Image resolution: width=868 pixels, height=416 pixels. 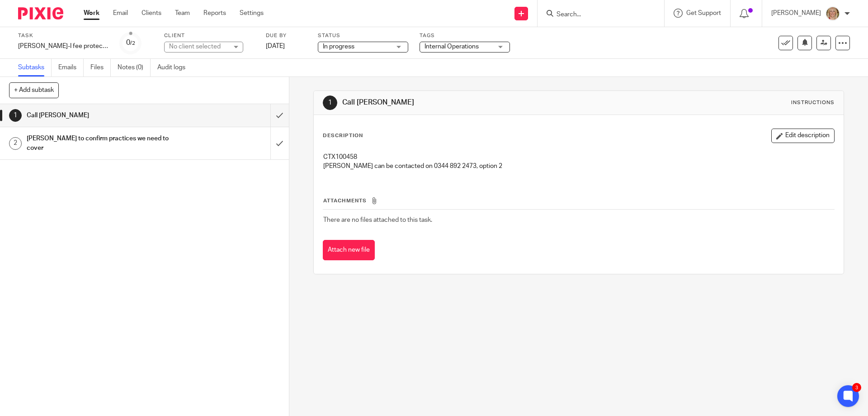 What do you see at coordinates (813, 103) in the screenshot?
I see `div: Instructions` at bounding box center [813, 103].